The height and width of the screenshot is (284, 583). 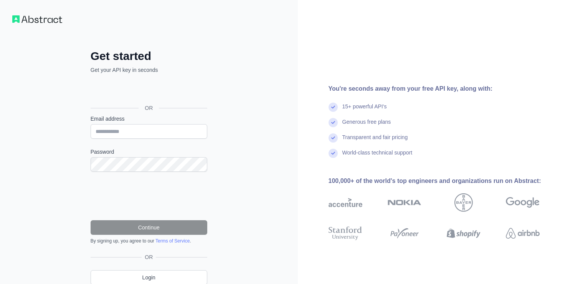 I want to click on img: payoneer, so click(x=404, y=233).